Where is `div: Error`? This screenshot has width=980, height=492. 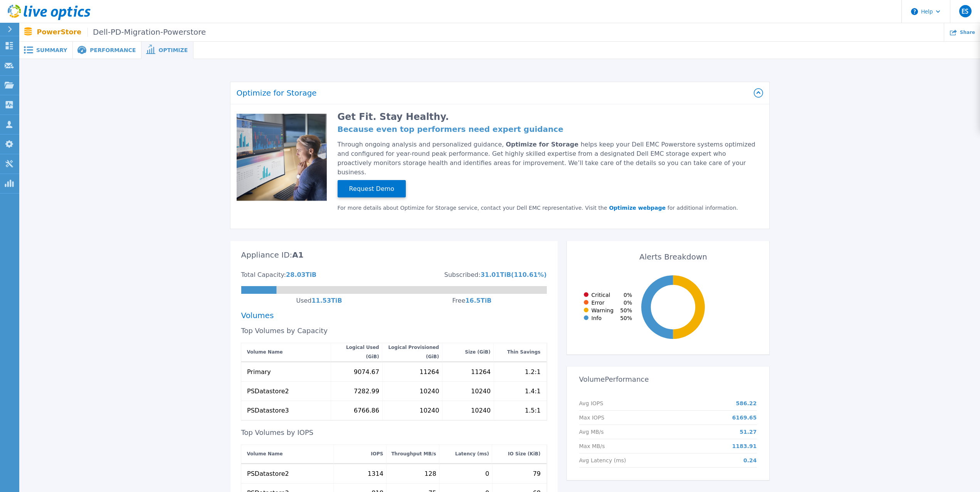 div: Error is located at coordinates (593, 303).